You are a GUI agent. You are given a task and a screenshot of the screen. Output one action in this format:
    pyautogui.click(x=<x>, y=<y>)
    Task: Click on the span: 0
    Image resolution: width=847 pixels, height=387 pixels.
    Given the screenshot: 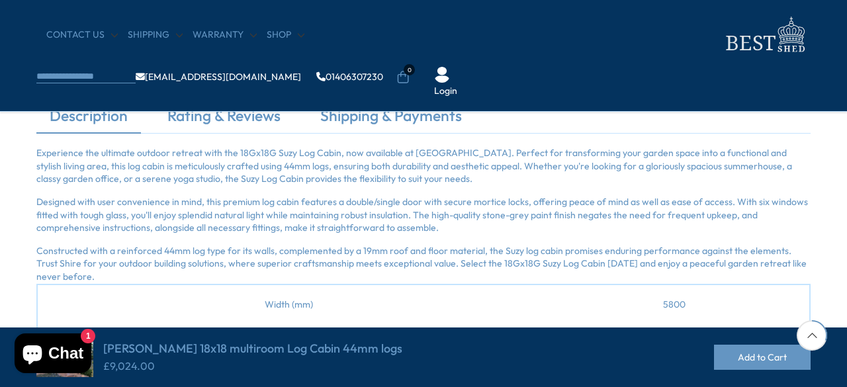 What is the action you would take?
    pyautogui.click(x=409, y=69)
    